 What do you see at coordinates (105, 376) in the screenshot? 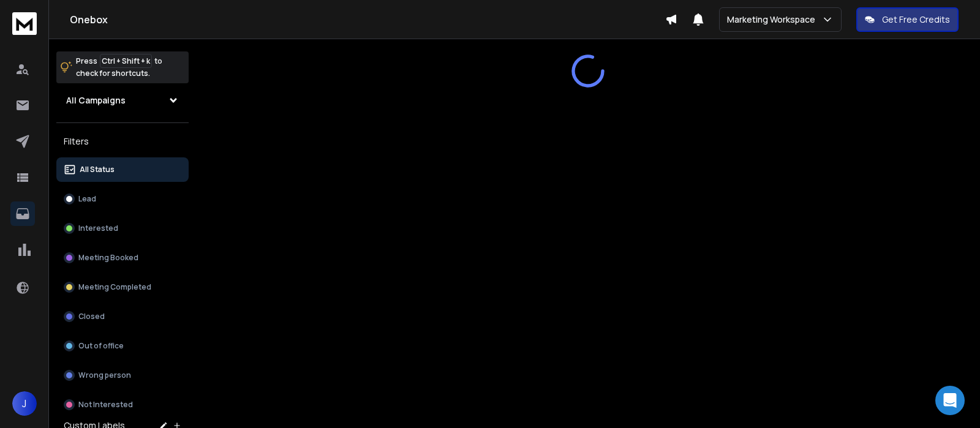
I see `p: Wrong person` at bounding box center [105, 376].